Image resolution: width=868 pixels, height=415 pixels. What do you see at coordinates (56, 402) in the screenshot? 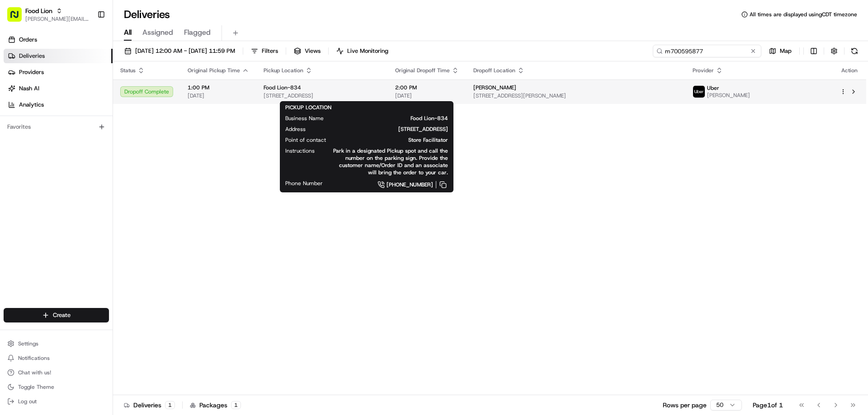
I see `button: Log out` at bounding box center [56, 402].